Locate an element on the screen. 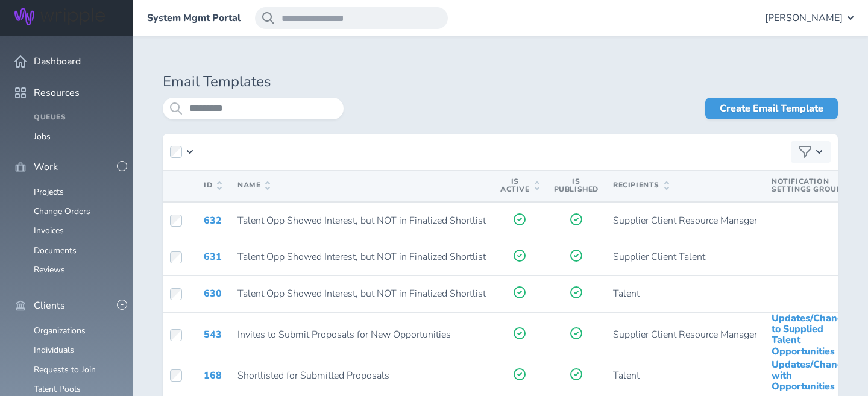 The height and width of the screenshot is (396, 868). a: System Mgmt Portal is located at coordinates (193, 18).